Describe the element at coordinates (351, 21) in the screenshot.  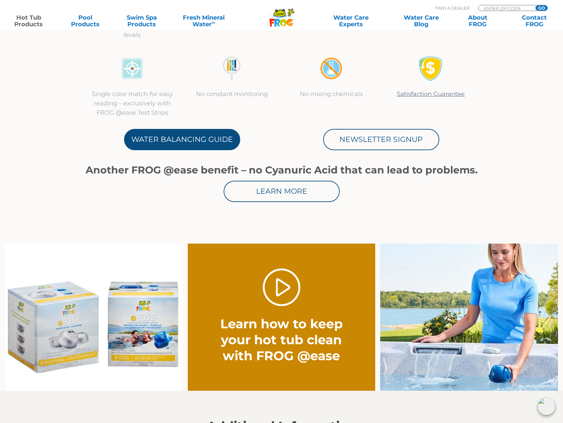
I see `a: Water CareExperts` at that location.